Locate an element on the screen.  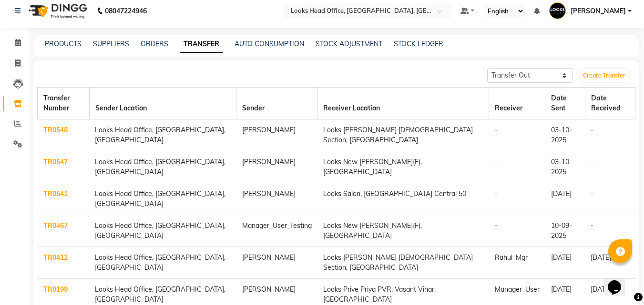
a: STOCK ADJUSTMENT is located at coordinates (349, 44).